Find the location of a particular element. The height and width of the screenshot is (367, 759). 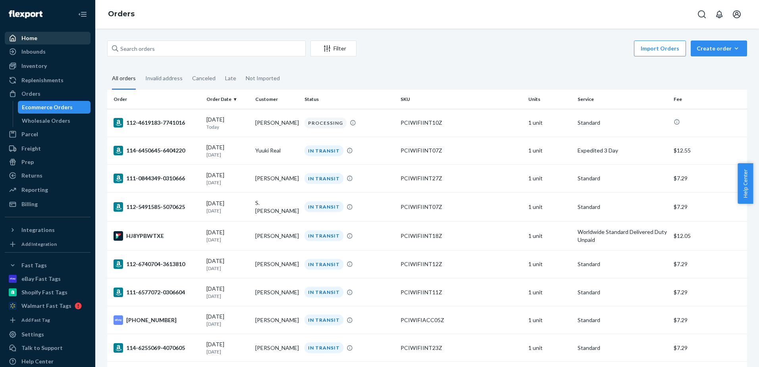

div: Add Integration is located at coordinates (39, 244).